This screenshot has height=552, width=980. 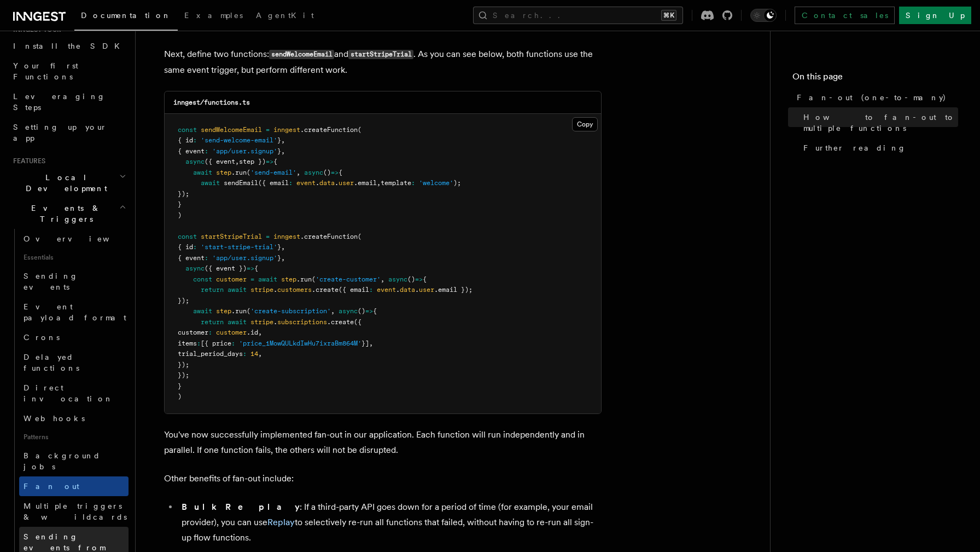 What do you see at coordinates (386, 290) in the screenshot?
I see `span: event` at bounding box center [386, 290].